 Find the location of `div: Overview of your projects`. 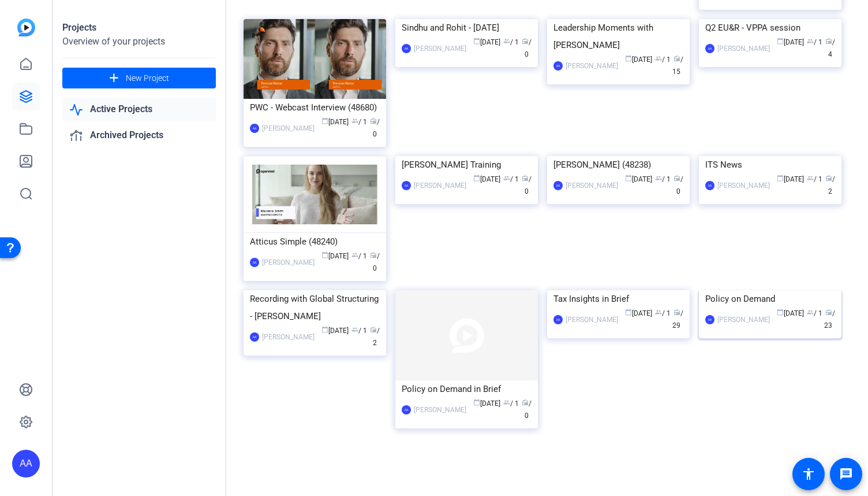

div: Overview of your projects is located at coordinates (139, 42).